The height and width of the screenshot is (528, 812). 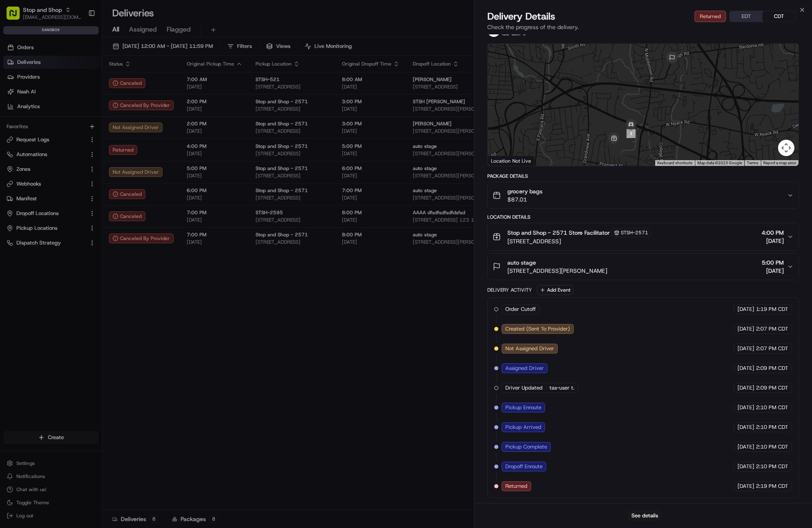 What do you see at coordinates (772, 309) in the screenshot?
I see `span: 1:19 PM CDT` at bounding box center [772, 309].